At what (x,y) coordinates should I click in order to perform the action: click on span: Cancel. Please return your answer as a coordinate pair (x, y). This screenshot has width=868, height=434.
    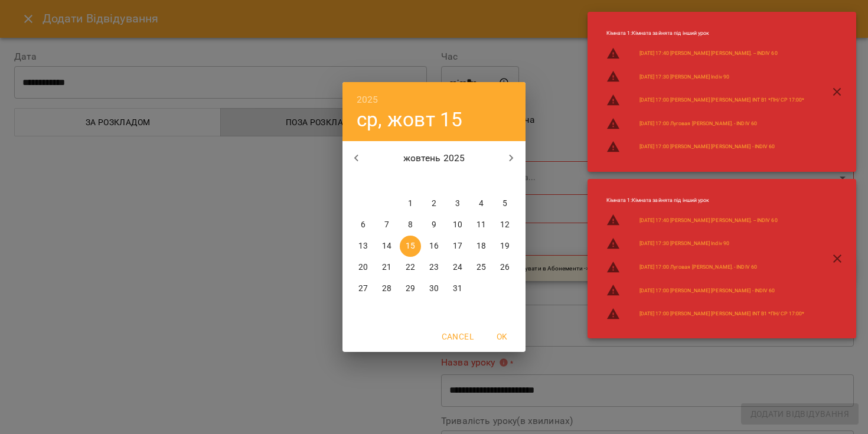
    Looking at the image, I should click on (457, 337).